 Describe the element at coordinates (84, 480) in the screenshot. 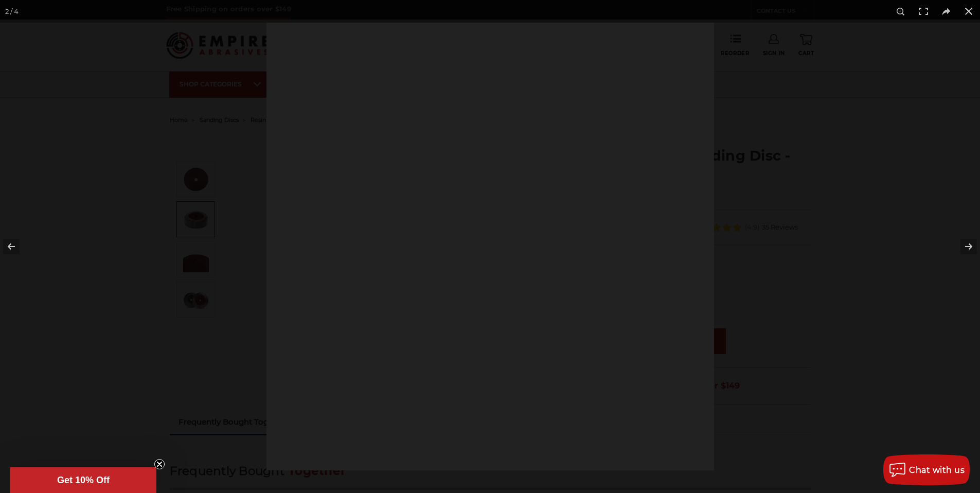

I see `div: Get 10% OffClose teaser` at that location.